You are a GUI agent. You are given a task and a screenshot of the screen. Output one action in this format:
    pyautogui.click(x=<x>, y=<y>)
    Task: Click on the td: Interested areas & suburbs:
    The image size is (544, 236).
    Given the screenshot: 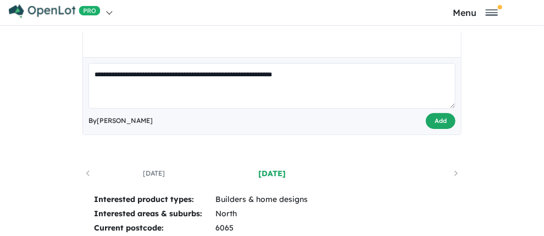 What is the action you would take?
    pyautogui.click(x=154, y=214)
    